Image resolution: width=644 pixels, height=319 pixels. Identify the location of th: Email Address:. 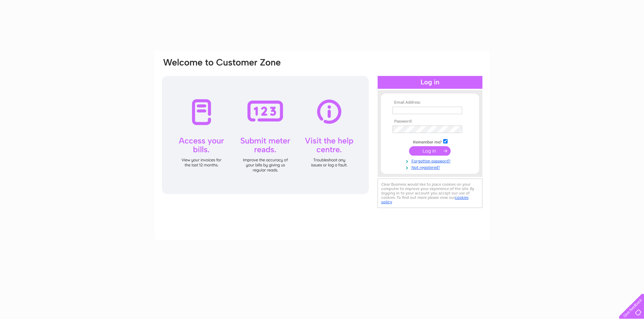
(430, 103).